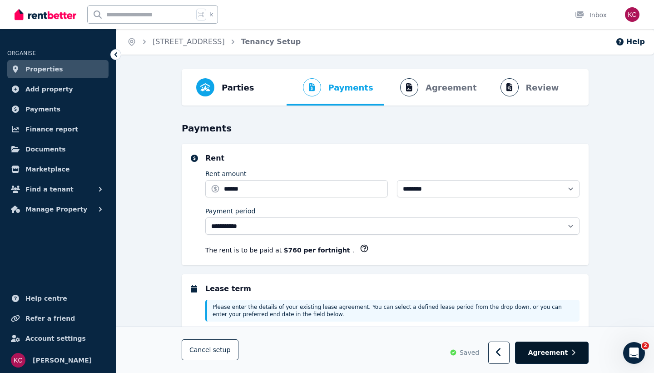 Image resolution: width=654 pixels, height=373 pixels. What do you see at coordinates (58, 318) in the screenshot?
I see `a: Refer a friend` at bounding box center [58, 318].